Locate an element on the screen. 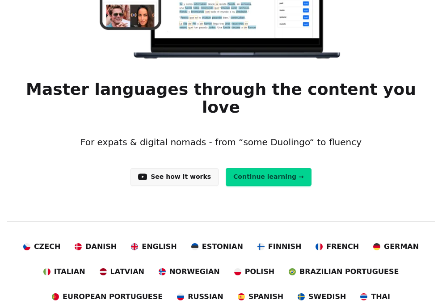  a: Finnish is located at coordinates (279, 247).